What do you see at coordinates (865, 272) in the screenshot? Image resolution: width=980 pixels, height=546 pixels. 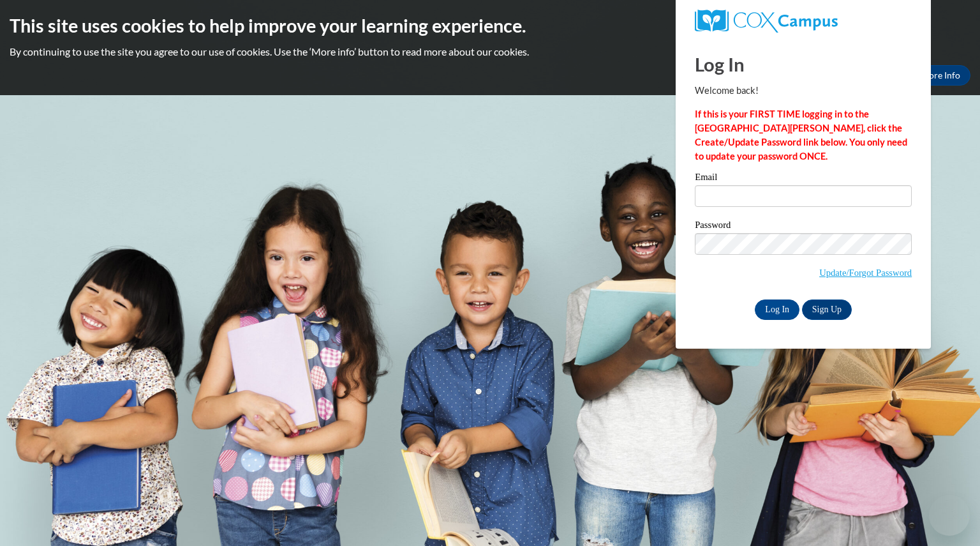 I see `a: Update/Forgot Password` at bounding box center [865, 272].